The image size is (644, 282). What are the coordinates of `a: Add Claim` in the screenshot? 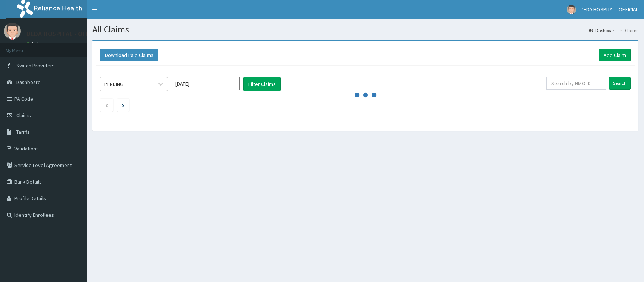 It's located at (614, 55).